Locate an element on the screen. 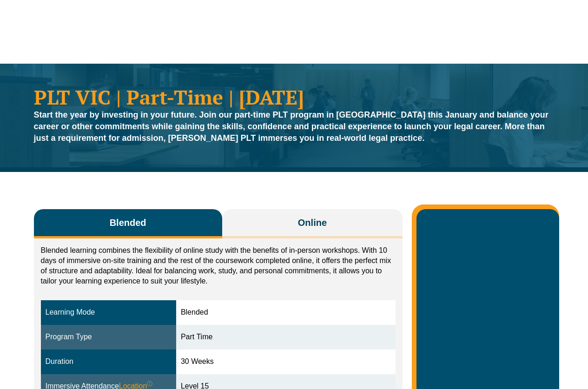 The width and height of the screenshot is (588, 389). div: Blended is located at coordinates (286, 312).